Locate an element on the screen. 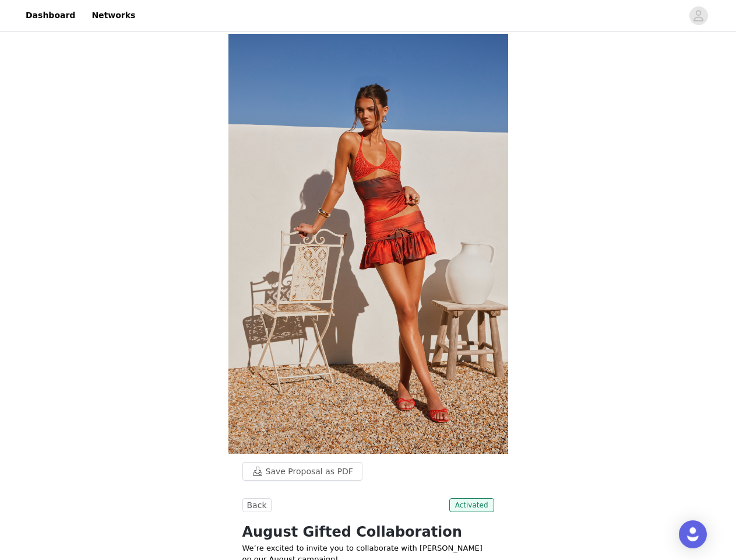  div: Open Intercom Messenger is located at coordinates (693, 534).